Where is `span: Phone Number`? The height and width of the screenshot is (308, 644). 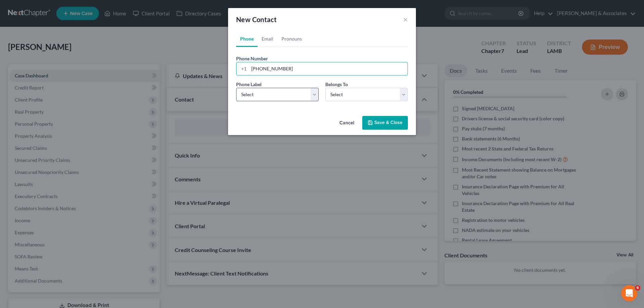
span: Phone Number is located at coordinates (252, 58).